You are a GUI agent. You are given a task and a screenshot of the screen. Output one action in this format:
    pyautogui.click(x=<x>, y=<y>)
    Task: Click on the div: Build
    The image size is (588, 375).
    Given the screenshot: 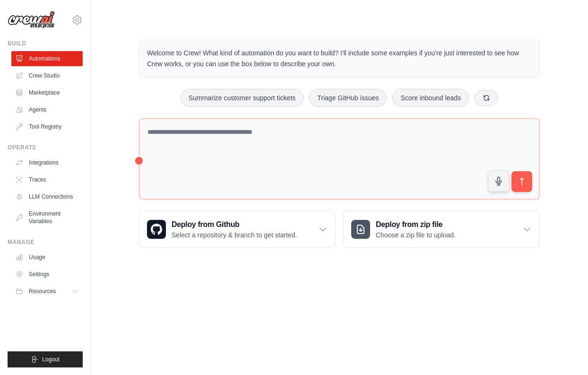 What is the action you would take?
    pyautogui.click(x=45, y=44)
    